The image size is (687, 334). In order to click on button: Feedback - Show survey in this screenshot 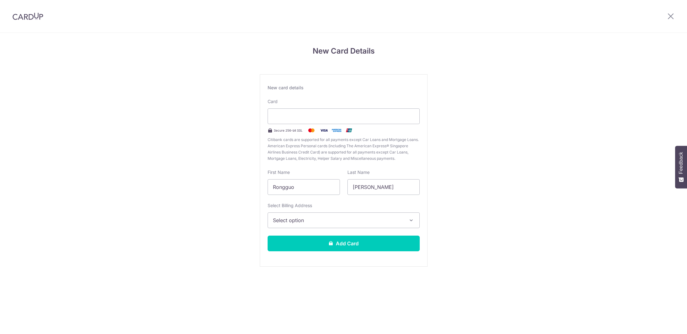, I will do `click(681, 167)`.